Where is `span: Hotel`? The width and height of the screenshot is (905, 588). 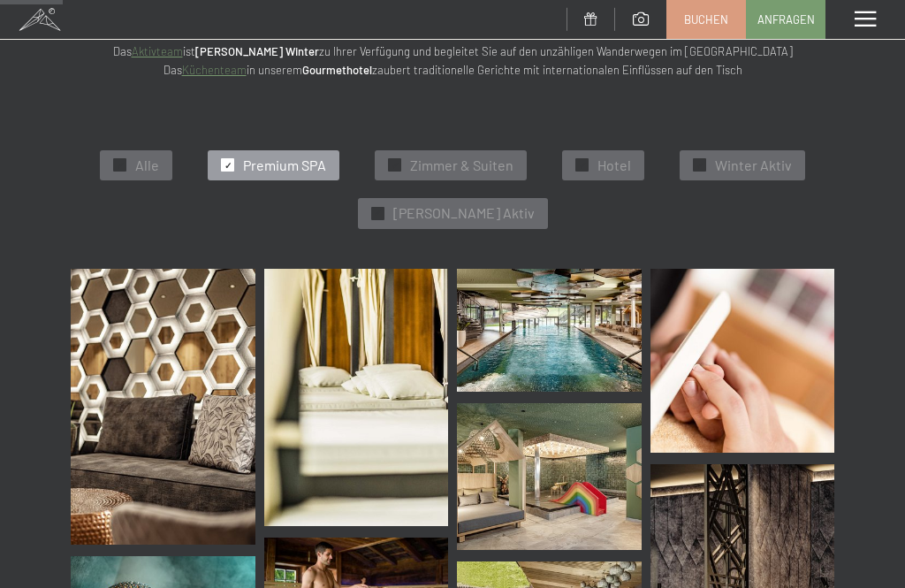
span: Hotel is located at coordinates (614, 165).